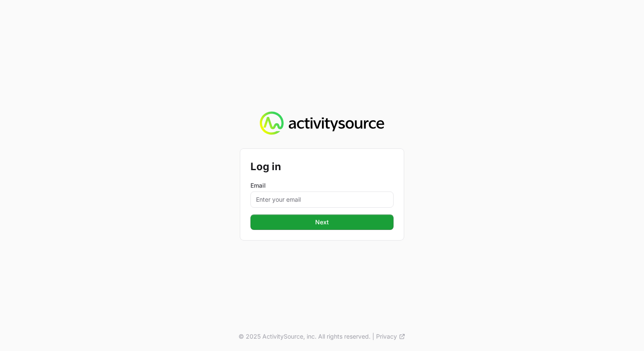 The width and height of the screenshot is (644, 351). I want to click on input: Enter your email, so click(322, 199).